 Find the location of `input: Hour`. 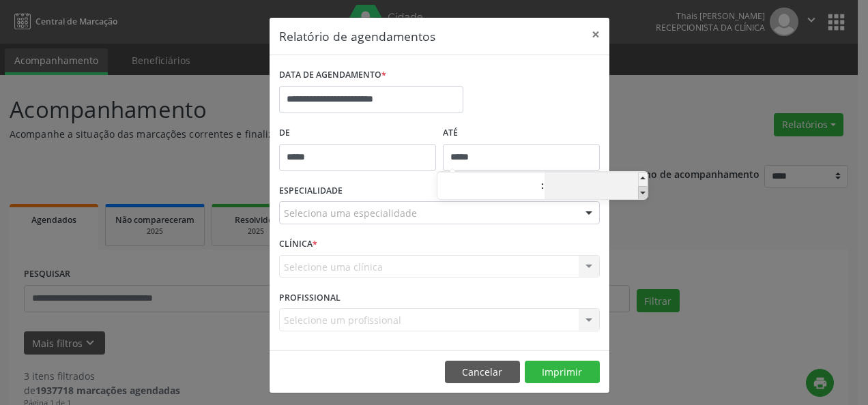

input: Hour is located at coordinates (488, 187).